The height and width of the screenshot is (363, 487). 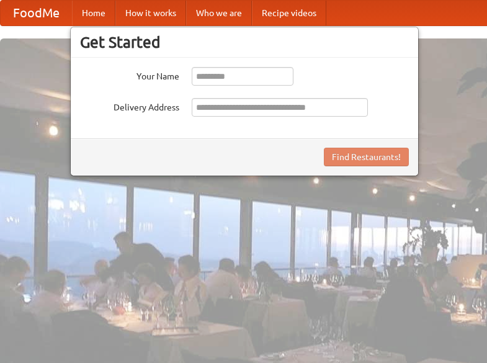 What do you see at coordinates (245, 42) in the screenshot?
I see `h3: Get Started` at bounding box center [245, 42].